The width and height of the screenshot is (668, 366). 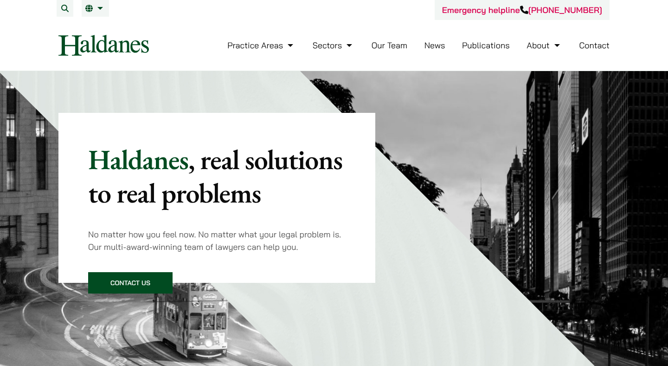 What do you see at coordinates (217, 176) in the screenshot?
I see `p: Haldanes` at bounding box center [217, 176].